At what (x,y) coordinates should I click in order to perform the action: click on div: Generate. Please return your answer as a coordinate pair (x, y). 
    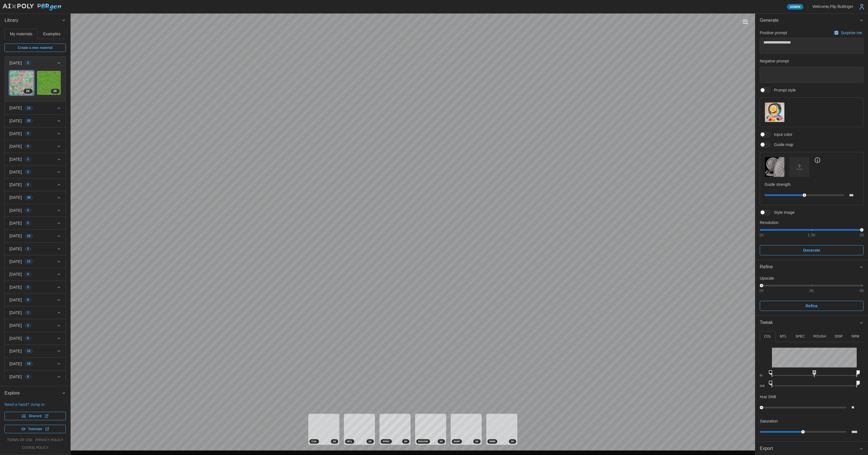
    Looking at the image, I should click on (811, 144).